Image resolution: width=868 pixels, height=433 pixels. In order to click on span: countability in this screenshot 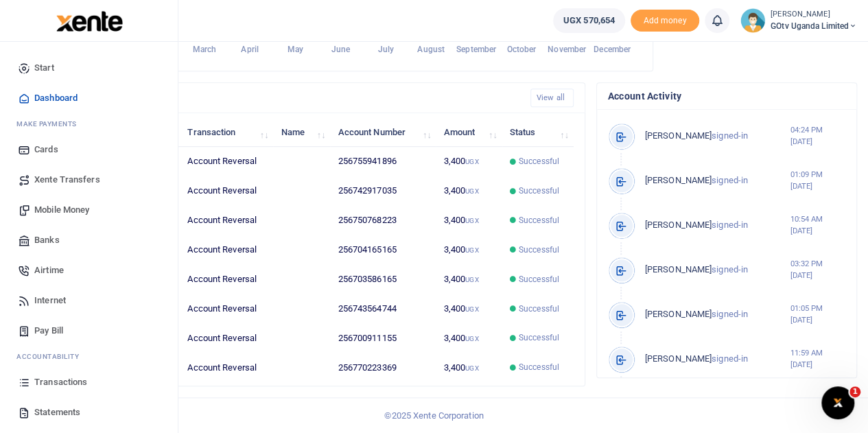, I will do `click(53, 356)`.